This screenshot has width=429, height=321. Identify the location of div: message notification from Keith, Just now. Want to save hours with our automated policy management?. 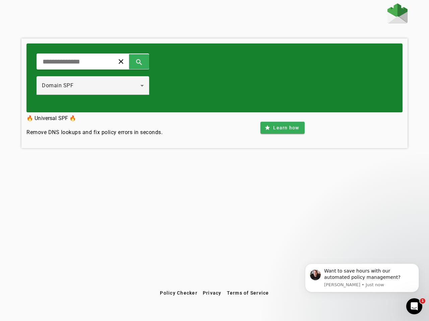
(67, 23).